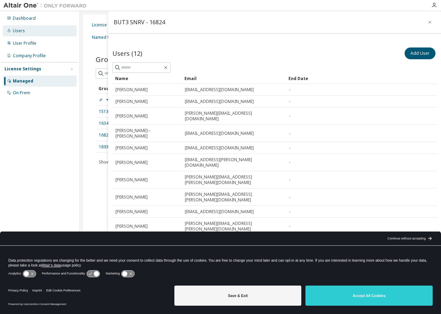 Image resolution: width=441 pixels, height=314 pixels. What do you see at coordinates (105, 112) in the screenshot?
I see `a: 15130` at bounding box center [105, 112].